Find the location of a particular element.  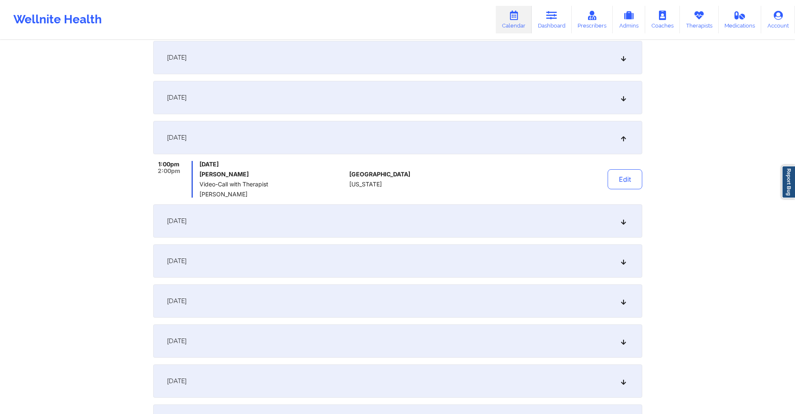

span: 2:00pm is located at coordinates (169, 171).